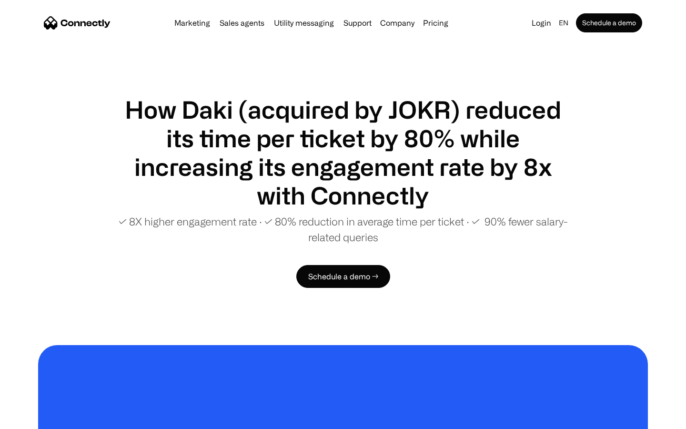  What do you see at coordinates (77, 23) in the screenshot?
I see `a: home` at bounding box center [77, 23].